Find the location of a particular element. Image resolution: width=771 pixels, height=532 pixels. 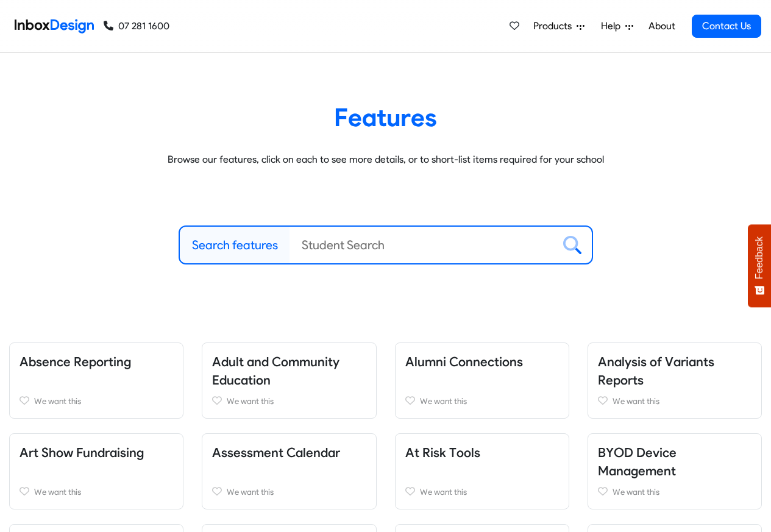

a: Products is located at coordinates (559, 26).